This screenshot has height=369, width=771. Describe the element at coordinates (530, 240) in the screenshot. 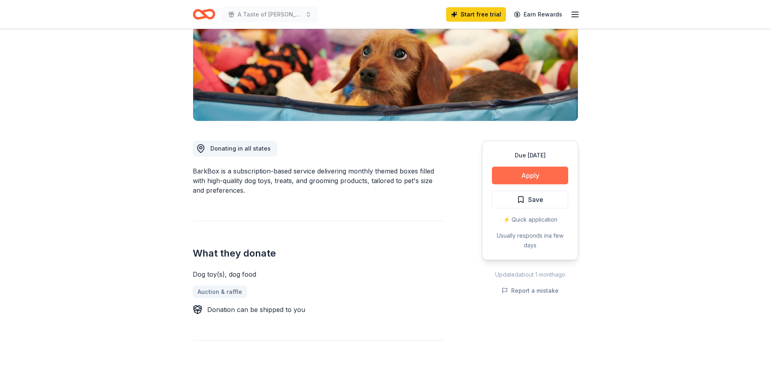

I see `div: Usually responds in a few days` at that location.